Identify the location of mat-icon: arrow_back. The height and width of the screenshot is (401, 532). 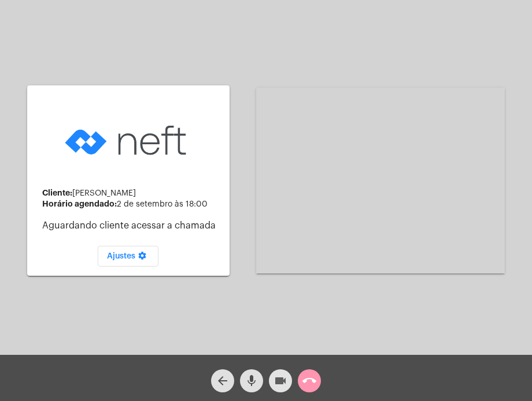
(223, 381).